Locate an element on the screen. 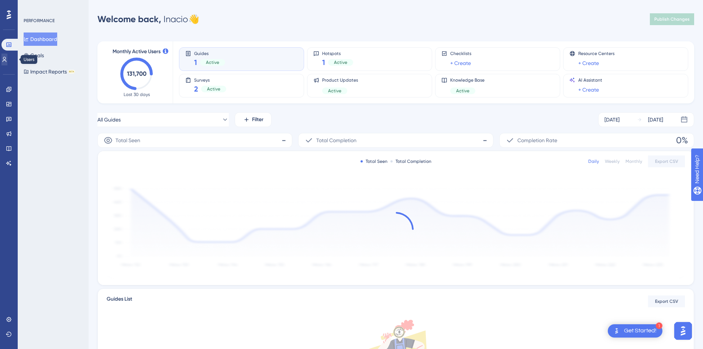 This screenshot has height=349, width=703. button: All Guides is located at coordinates (163, 119).